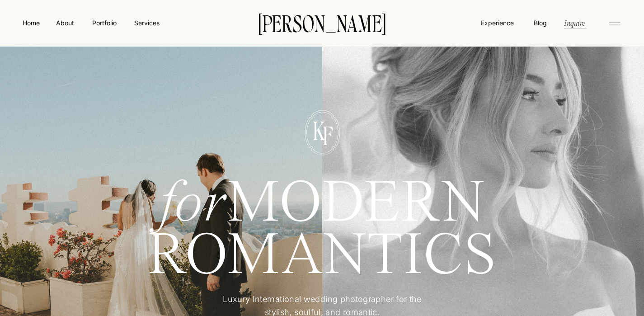 This screenshot has height=316, width=644. Describe the element at coordinates (65, 23) in the screenshot. I see `a: About` at that location.